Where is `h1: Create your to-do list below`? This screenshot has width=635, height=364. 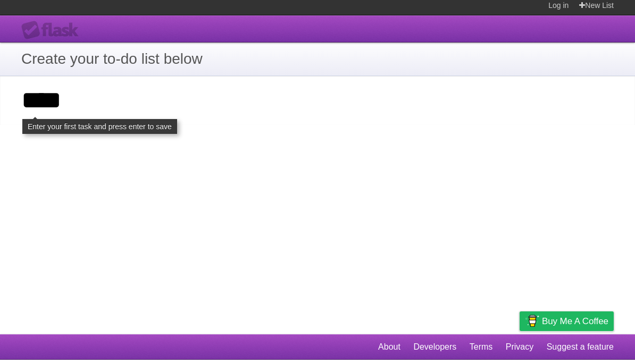
h1: Create your to-do list below is located at coordinates (318, 63).